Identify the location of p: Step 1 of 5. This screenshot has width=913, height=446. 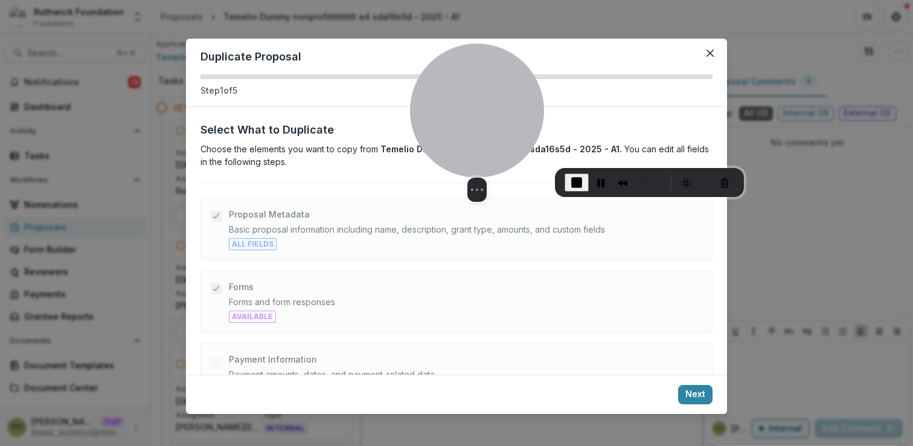
(219, 90).